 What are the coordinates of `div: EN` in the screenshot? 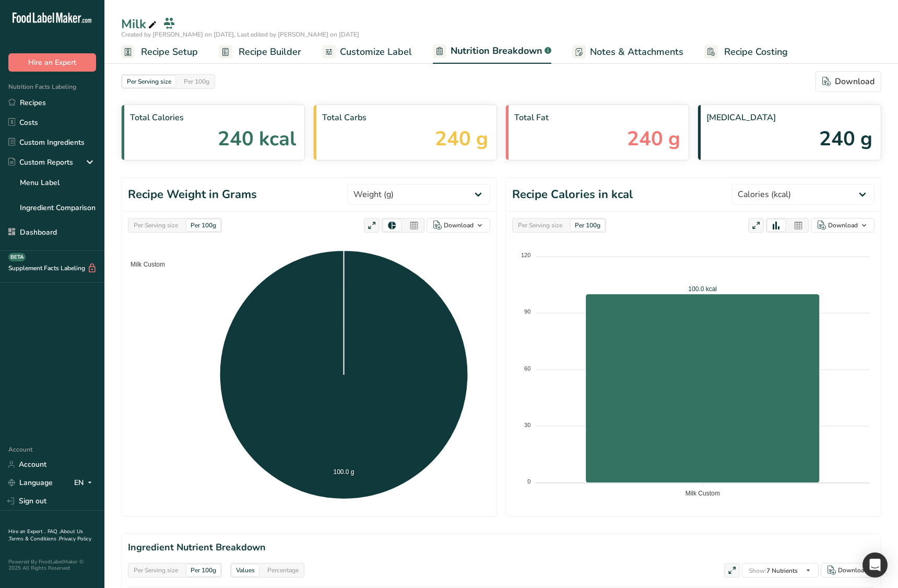 It's located at (85, 482).